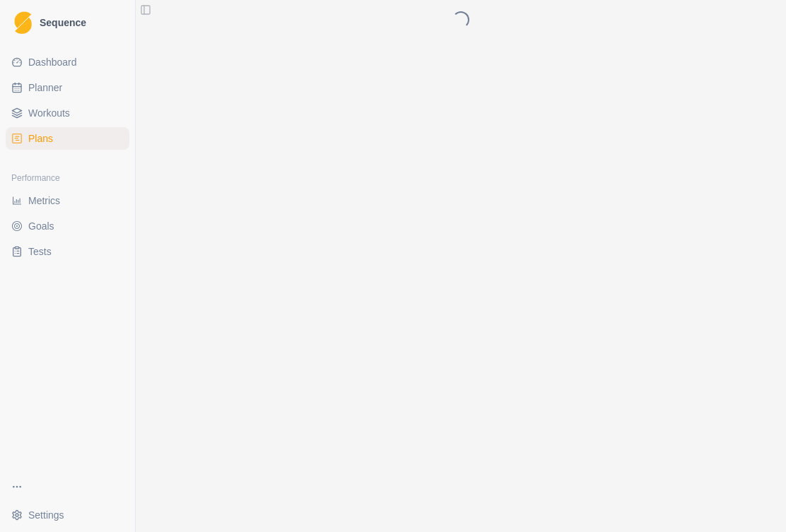 The image size is (786, 532). I want to click on a: Metrics, so click(67, 201).